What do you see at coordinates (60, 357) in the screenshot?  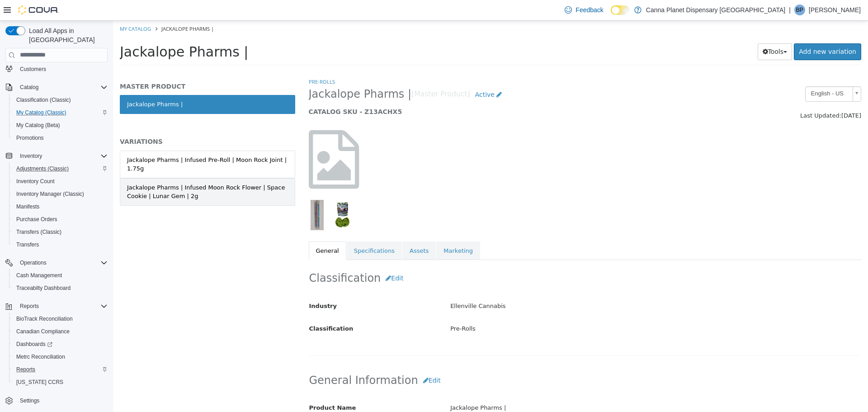 I see `button: Metrc Reconciliation` at bounding box center [60, 357].